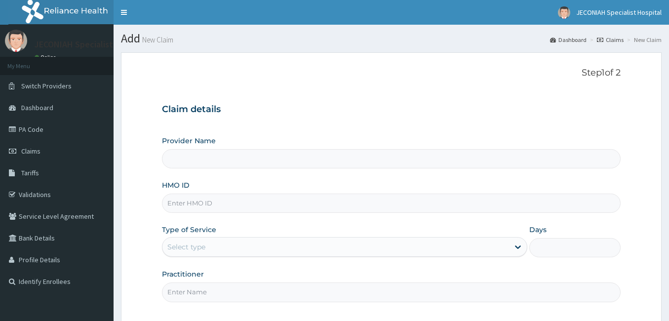 The width and height of the screenshot is (669, 321). I want to click on input: Enter Name, so click(391, 292).